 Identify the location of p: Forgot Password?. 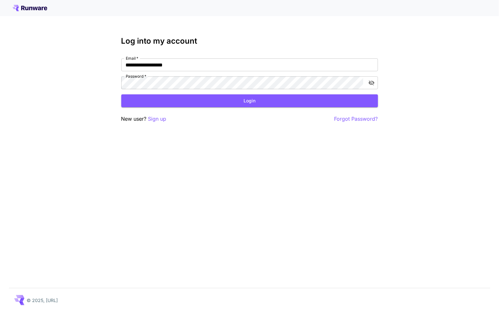
(356, 119).